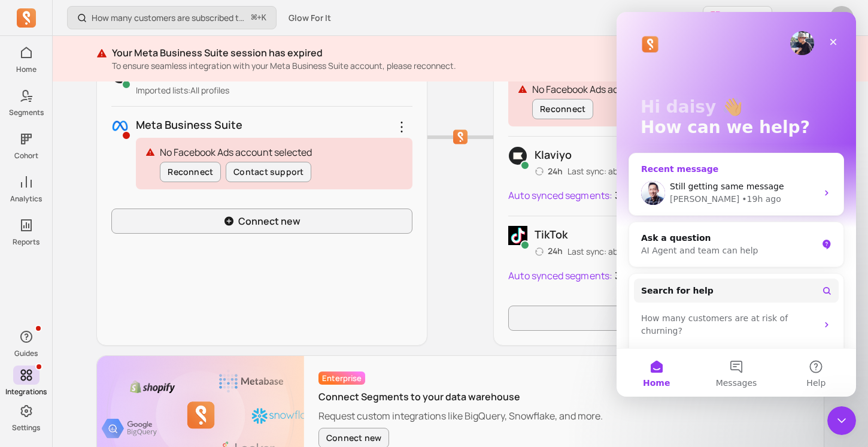 The height and width of the screenshot is (447, 868). What do you see at coordinates (264, 18) in the screenshot?
I see `kbd: K` at bounding box center [264, 18].